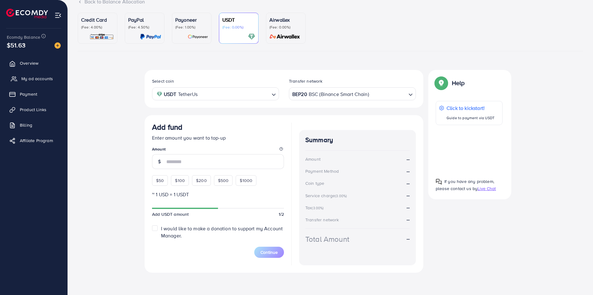 Image resolution: width=593 pixels, height=295 pixels. I want to click on span: $100, so click(180, 181).